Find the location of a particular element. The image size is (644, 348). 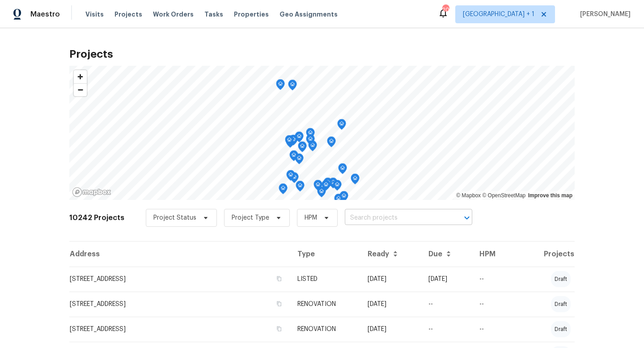

span: Tasks is located at coordinates (214, 14).